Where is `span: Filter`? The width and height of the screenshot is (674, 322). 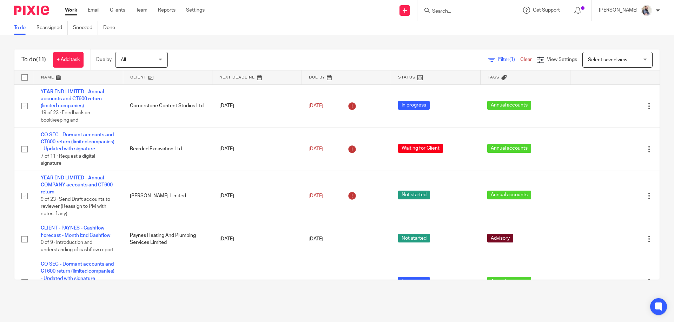
span: Filter is located at coordinates (509, 60).